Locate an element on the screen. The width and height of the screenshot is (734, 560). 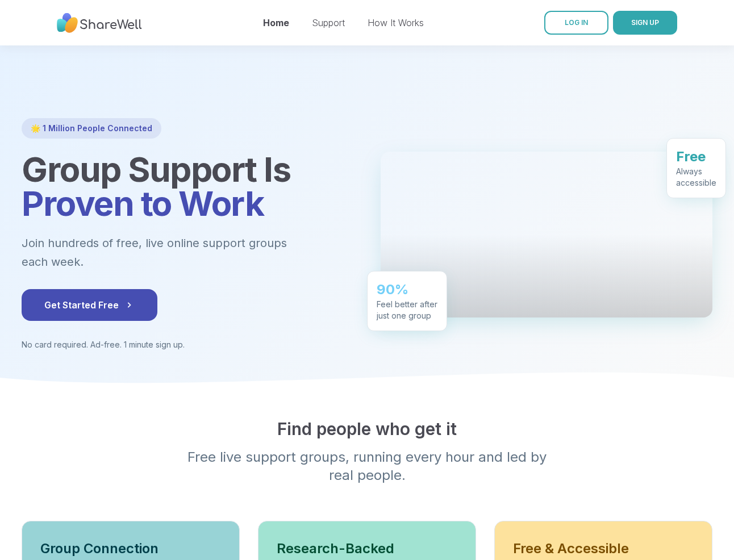
p: Free live support groups, running every hour and led by real people. is located at coordinates (367, 466).